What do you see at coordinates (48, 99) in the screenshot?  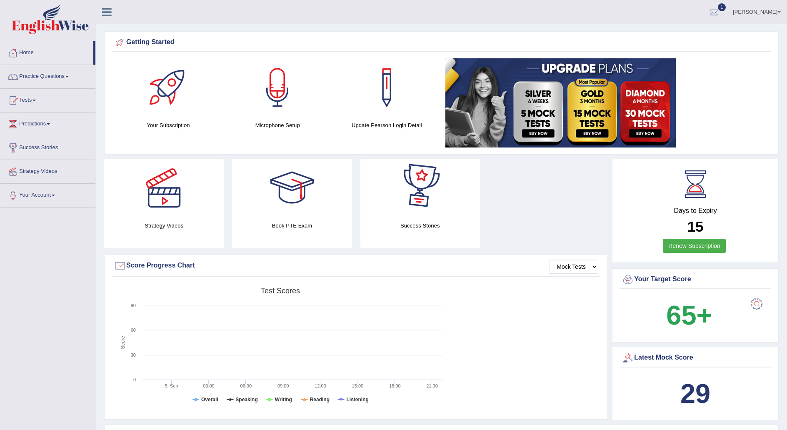 I see `a: Tests` at bounding box center [48, 99].